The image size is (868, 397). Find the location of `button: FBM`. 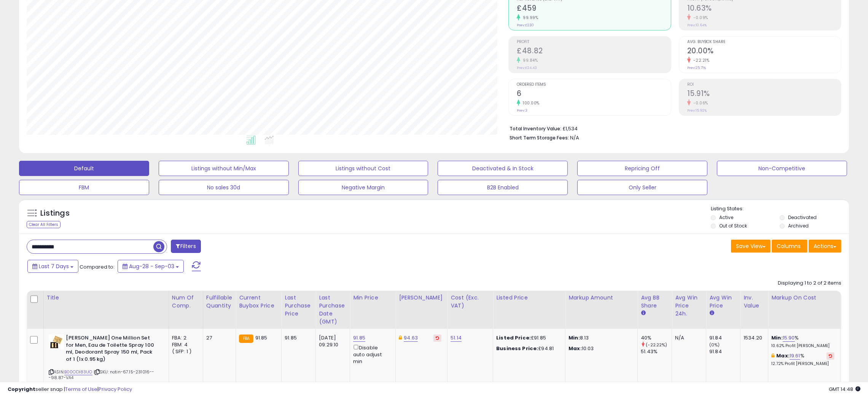

button: FBM is located at coordinates (84, 187).